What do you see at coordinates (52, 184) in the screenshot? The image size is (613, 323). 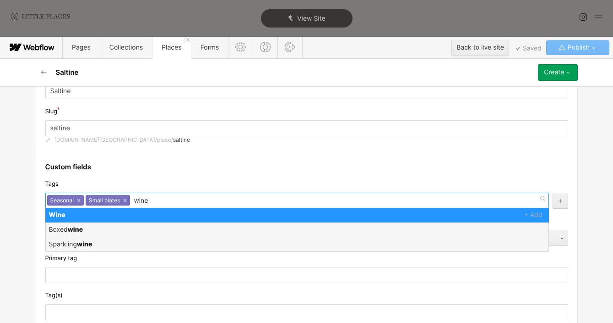 I see `span: Tags` at bounding box center [52, 184].